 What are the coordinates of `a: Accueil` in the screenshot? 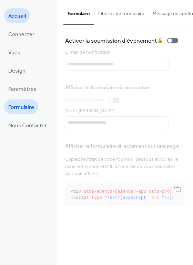 It's located at (17, 15).